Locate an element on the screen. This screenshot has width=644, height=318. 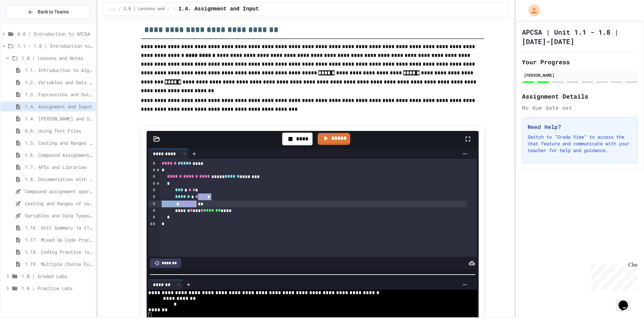
span: 1.3. Expressions and Output [New] is located at coordinates (58, 94).